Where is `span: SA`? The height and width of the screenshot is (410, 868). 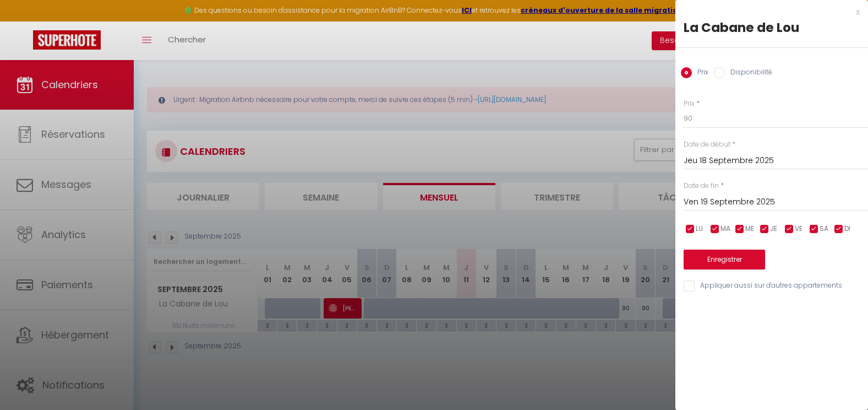 span: SA is located at coordinates (824, 229).